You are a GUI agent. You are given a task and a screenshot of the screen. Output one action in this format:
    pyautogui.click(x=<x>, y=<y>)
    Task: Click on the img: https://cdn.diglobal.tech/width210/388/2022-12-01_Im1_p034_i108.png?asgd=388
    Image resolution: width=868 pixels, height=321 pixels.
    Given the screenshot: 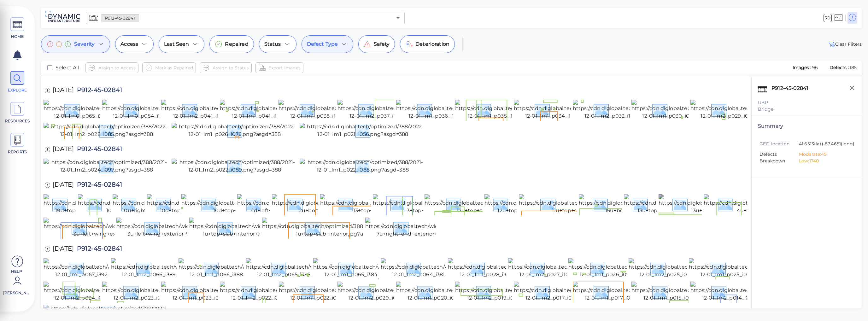 What is the action you would take?
    pyautogui.click(x=570, y=110)
    